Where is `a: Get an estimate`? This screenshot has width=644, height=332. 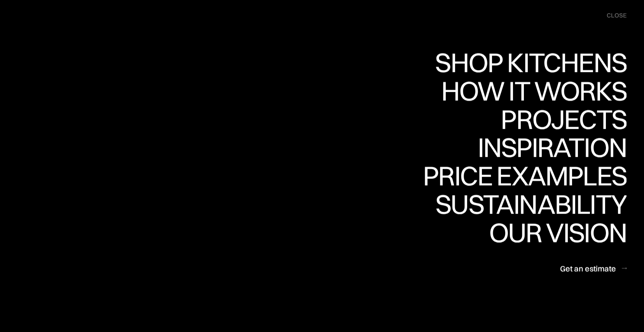 a: Get an estimate is located at coordinates (593, 268).